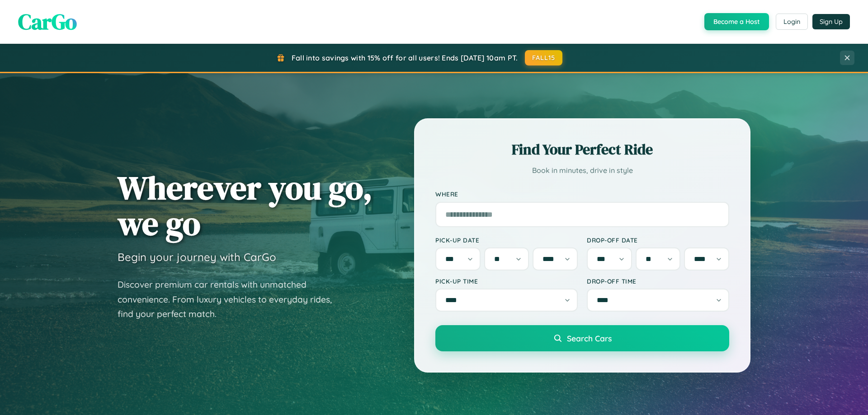 This screenshot has width=868, height=415. What do you see at coordinates (48, 22) in the screenshot?
I see `span: CarGo` at bounding box center [48, 22].